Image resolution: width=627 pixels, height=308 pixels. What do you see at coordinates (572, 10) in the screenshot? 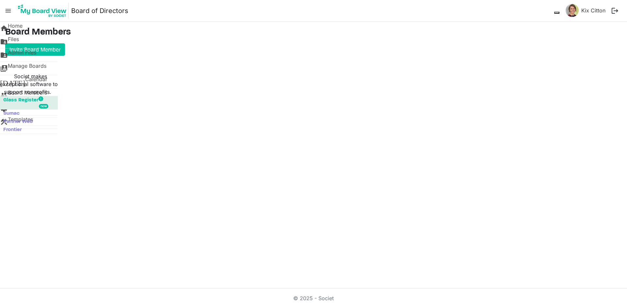
I see `img: ZrYDdGQ-fuEBFV3NAyFMqDONRWawSuyGtn_1wO1GK05fcR2tLFuI_zsGcjlPEZfhotkKuYdlZCk1m-6yt_1fgA_thumb.png` at bounding box center [572, 10].